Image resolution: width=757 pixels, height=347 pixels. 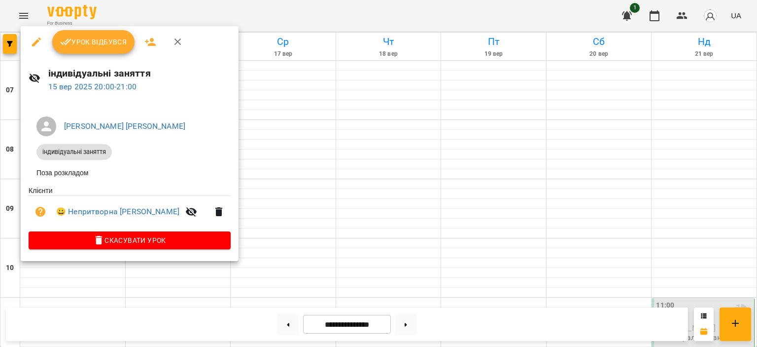 I want to click on ul: Клієнти, so click(x=130, y=208).